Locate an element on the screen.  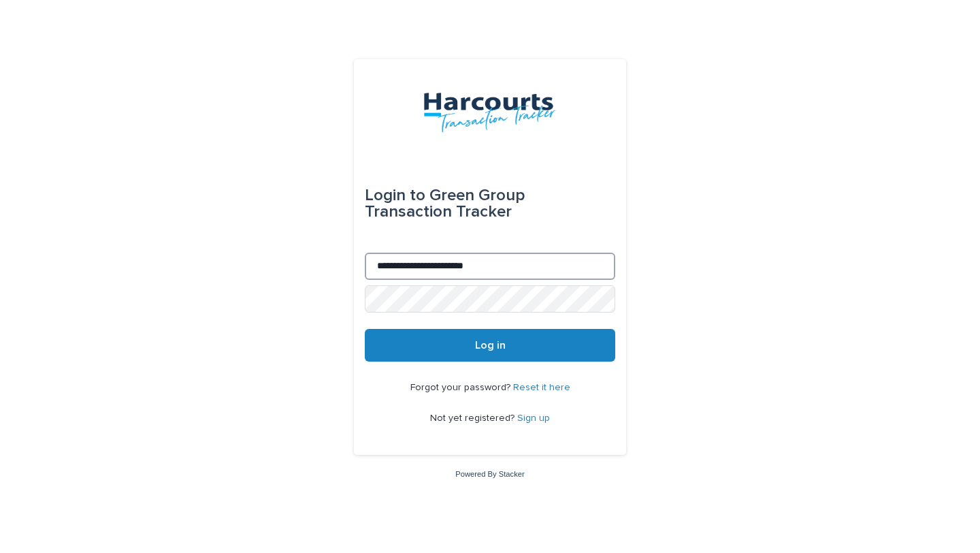
a: Sign up is located at coordinates (533, 418).